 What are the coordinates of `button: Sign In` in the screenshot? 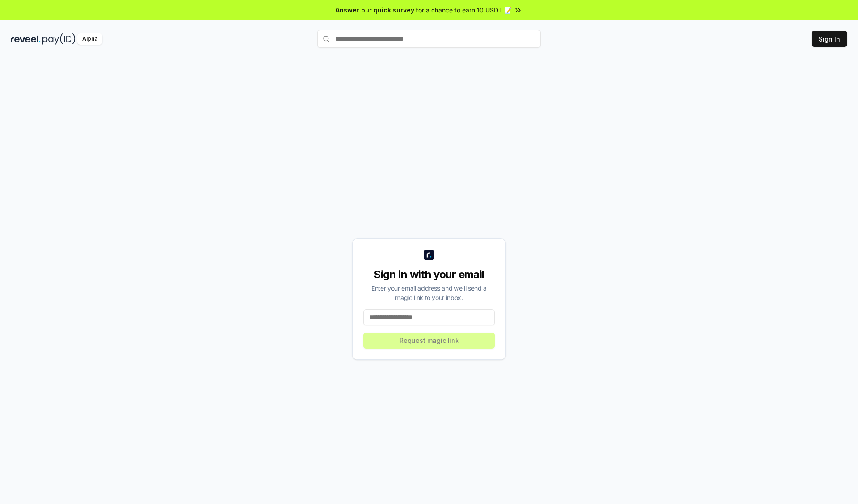 It's located at (829, 39).